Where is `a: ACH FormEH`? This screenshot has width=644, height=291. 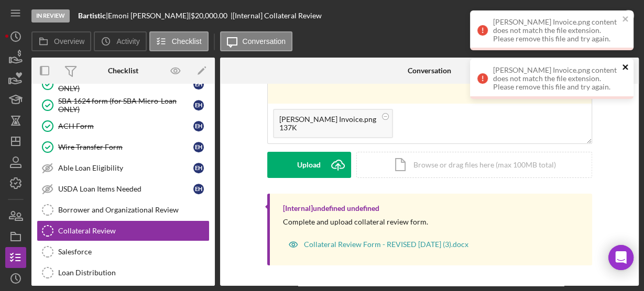 a: ACH FormEH is located at coordinates (123, 126).